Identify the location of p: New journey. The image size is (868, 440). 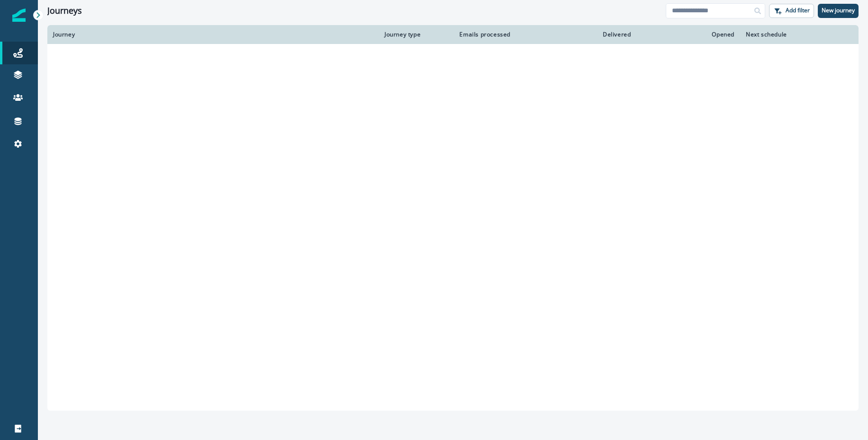
(839, 10).